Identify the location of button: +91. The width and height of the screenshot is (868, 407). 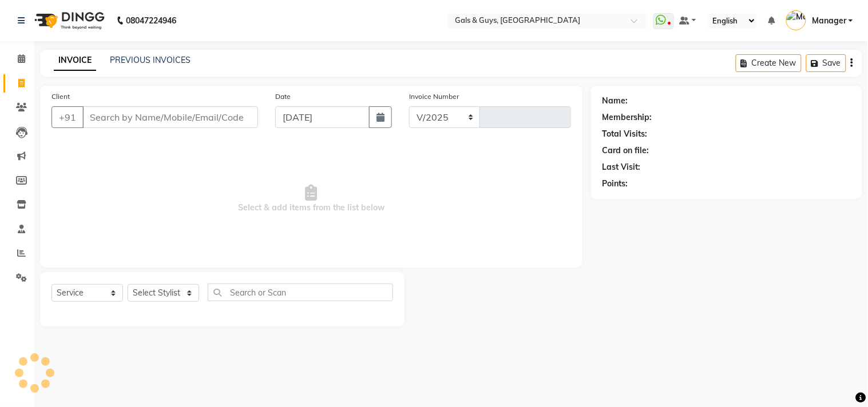
(67, 117).